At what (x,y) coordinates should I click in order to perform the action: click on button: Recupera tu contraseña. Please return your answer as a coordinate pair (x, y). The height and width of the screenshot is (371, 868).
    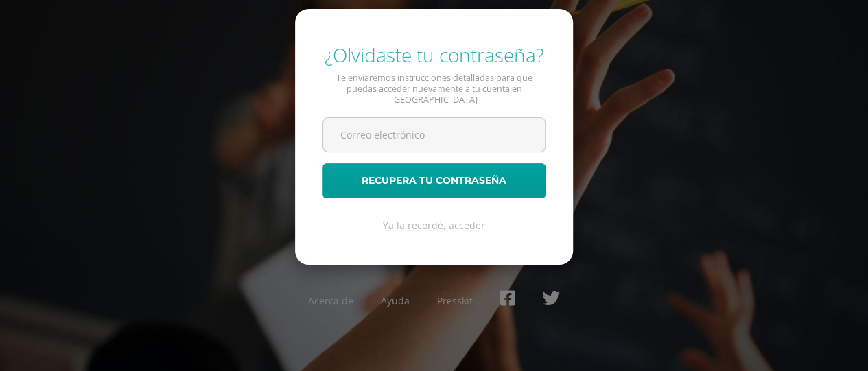
    Looking at the image, I should click on (434, 180).